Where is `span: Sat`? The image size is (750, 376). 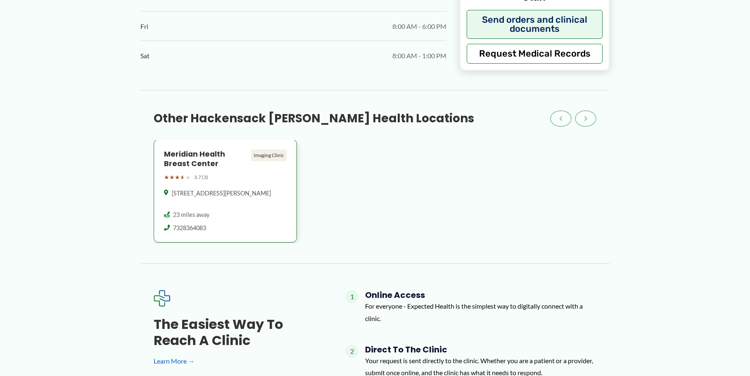
span: Sat is located at coordinates (145, 56).